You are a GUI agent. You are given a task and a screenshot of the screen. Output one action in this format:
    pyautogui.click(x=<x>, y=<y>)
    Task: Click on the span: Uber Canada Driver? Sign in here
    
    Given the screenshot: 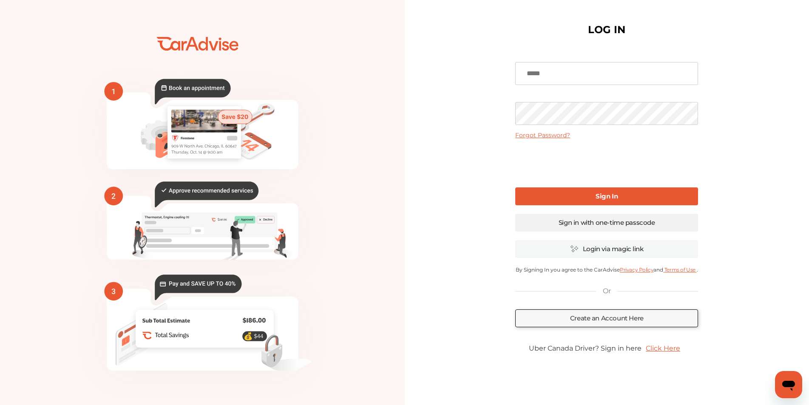 What is the action you would take?
    pyautogui.click(x=585, y=348)
    